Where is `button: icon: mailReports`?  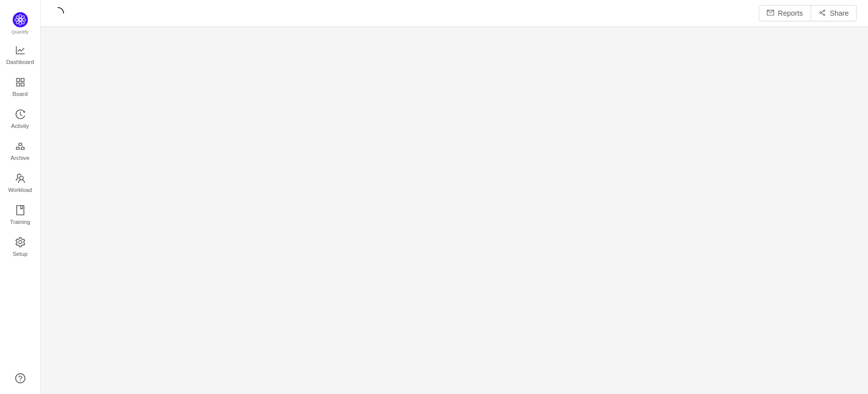
button: icon: mailReports is located at coordinates (785, 13).